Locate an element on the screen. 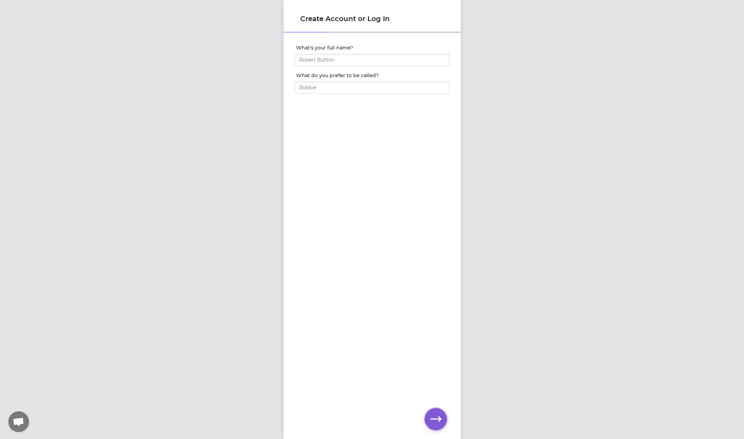  label: What's your full name? is located at coordinates (373, 48).